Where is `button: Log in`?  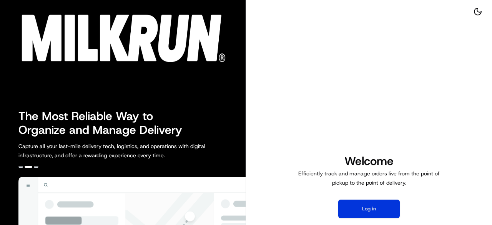 button: Log in is located at coordinates (369, 209).